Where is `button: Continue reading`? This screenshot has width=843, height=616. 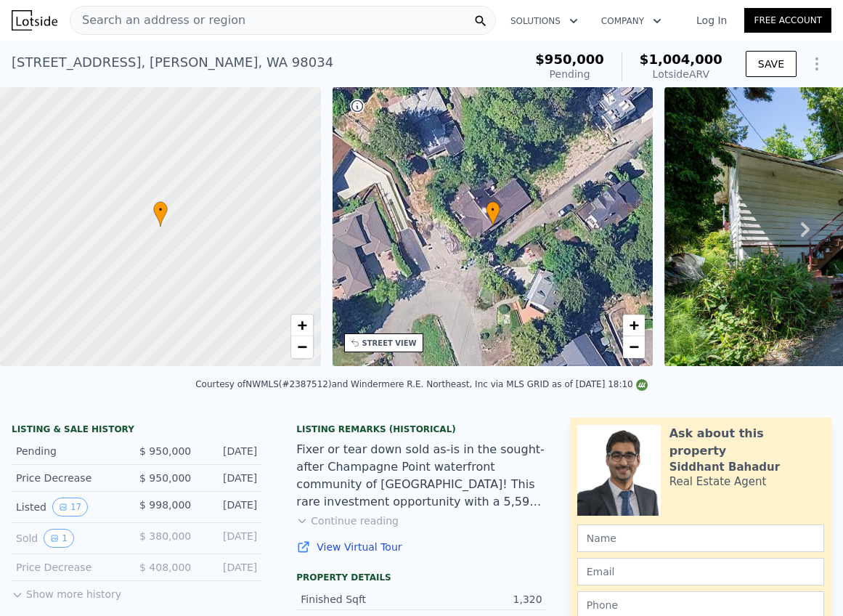
button: Continue reading is located at coordinates (347, 521).